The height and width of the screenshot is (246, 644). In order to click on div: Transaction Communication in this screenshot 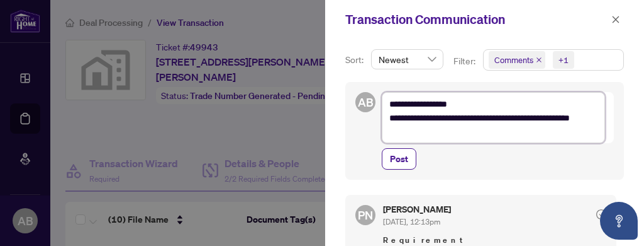, I will do `click(476, 19)`.